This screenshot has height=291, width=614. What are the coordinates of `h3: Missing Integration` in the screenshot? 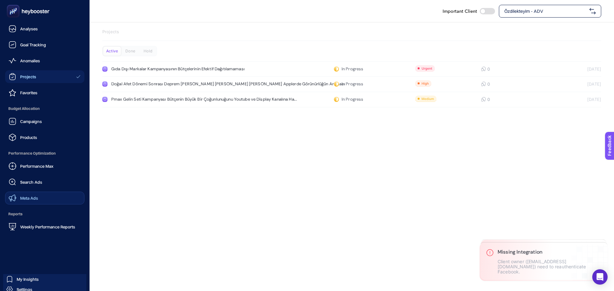 It's located at (549, 252).